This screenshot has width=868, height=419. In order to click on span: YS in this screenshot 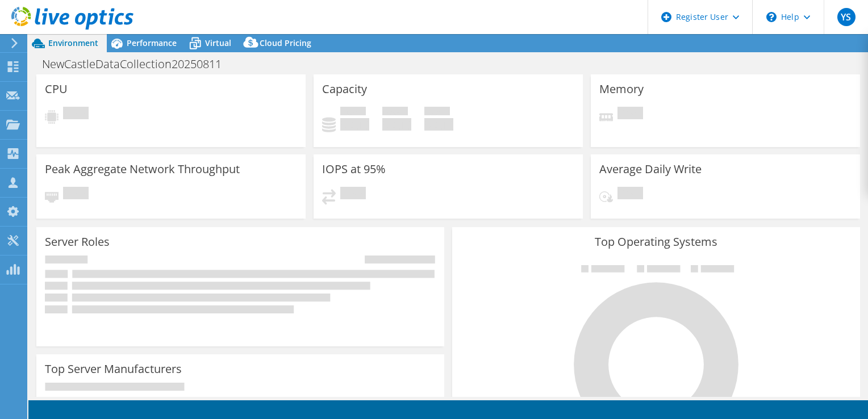, I will do `click(846, 17)`.